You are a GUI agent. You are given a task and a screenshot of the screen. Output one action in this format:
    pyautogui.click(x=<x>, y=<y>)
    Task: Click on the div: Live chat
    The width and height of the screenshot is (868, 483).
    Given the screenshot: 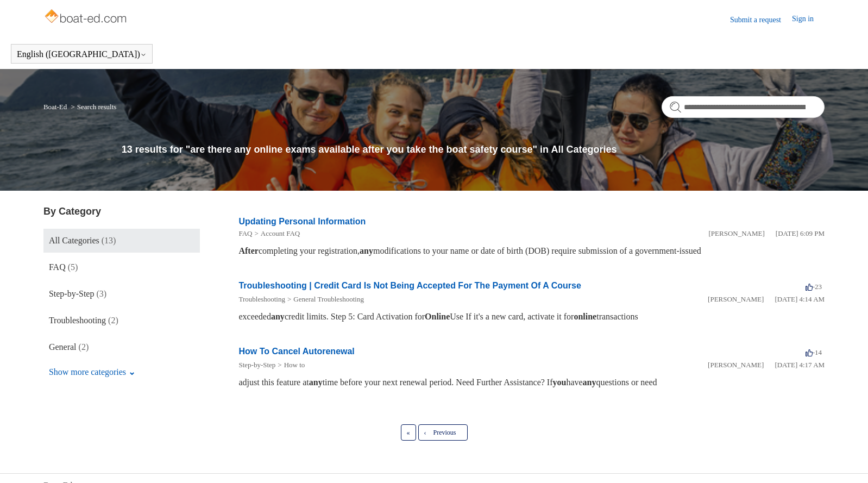 What is the action you would take?
    pyautogui.click(x=845, y=461)
    